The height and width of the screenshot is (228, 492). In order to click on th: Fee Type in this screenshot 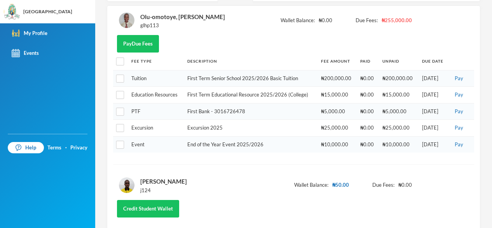, I will do `click(155, 61)`.